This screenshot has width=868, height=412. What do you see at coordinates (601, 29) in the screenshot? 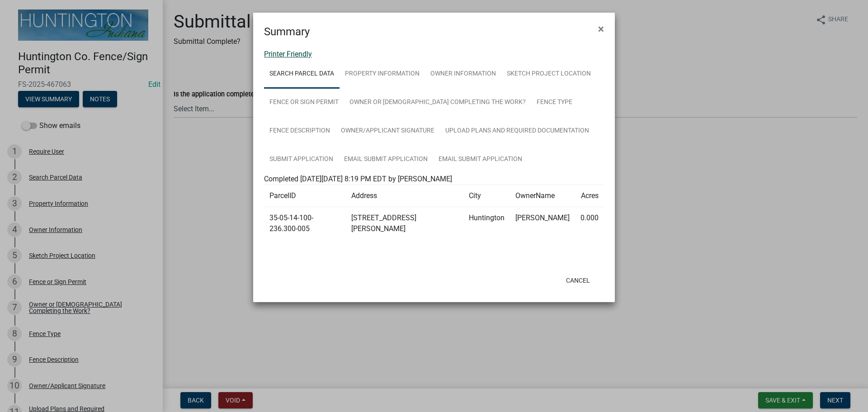
I see `button: Close` at bounding box center [601, 29].